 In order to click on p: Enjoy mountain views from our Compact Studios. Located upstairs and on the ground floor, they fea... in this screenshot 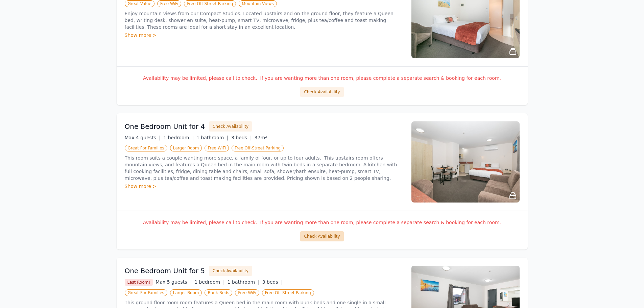, I will do `click(264, 20)`.